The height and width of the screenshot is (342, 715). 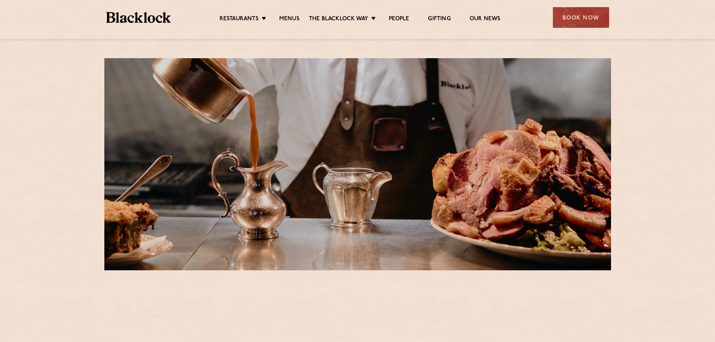 I want to click on div: Book Now, so click(x=581, y=17).